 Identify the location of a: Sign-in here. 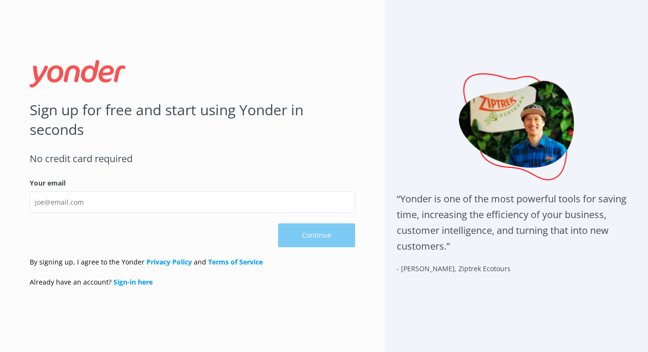
(133, 282).